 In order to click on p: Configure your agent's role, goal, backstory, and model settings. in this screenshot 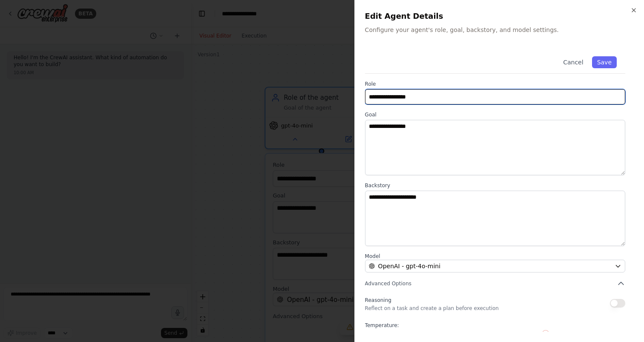, I will do `click(499, 30)`.